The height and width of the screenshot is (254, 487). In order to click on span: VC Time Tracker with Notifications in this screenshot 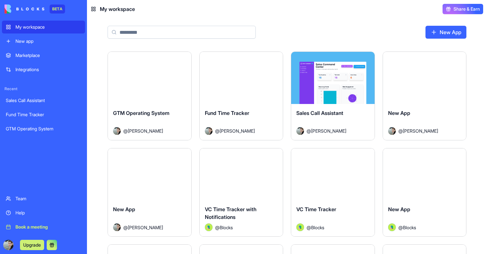, I will do `click(230, 213)`.